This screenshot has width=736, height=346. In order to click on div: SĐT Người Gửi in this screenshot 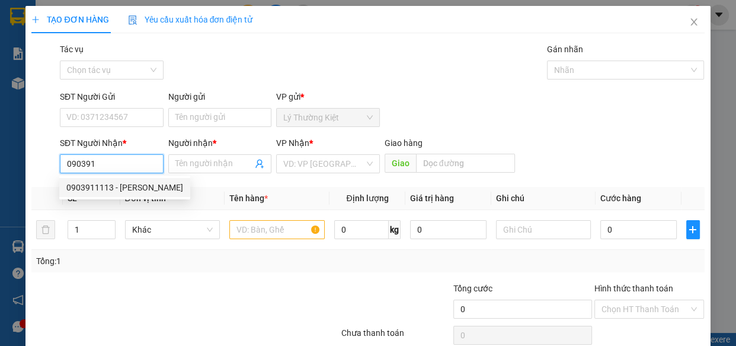, I will do `click(111, 97)`.